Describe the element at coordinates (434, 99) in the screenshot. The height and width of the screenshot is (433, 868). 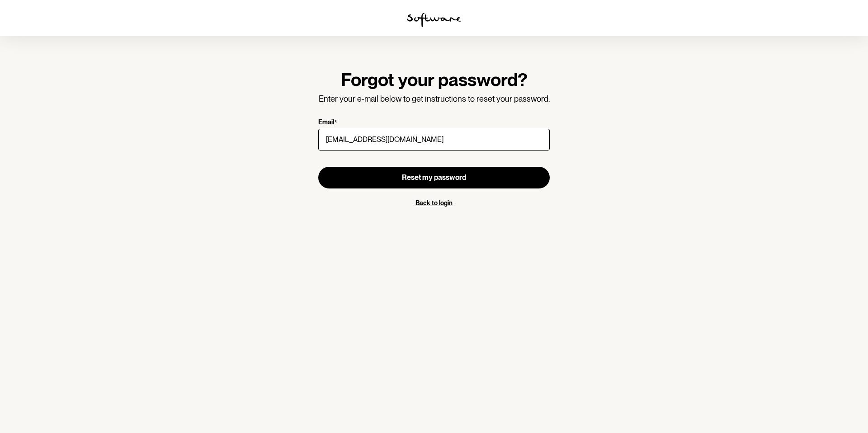
I see `p: Enter your e-mail below to get instructions to reset your password.` at that location.